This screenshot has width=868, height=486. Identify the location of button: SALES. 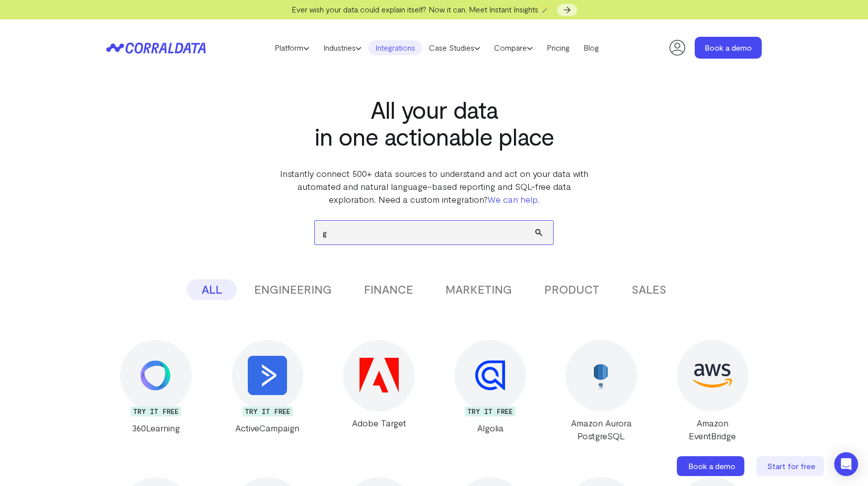
(649, 290).